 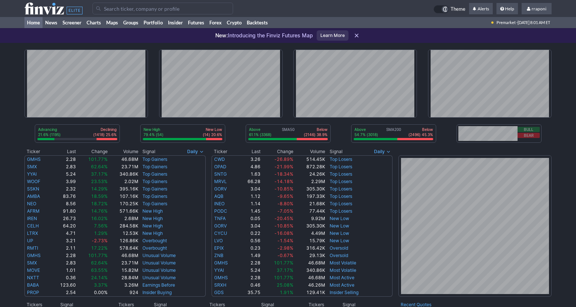 I want to click on td: 2.32, so click(x=63, y=189).